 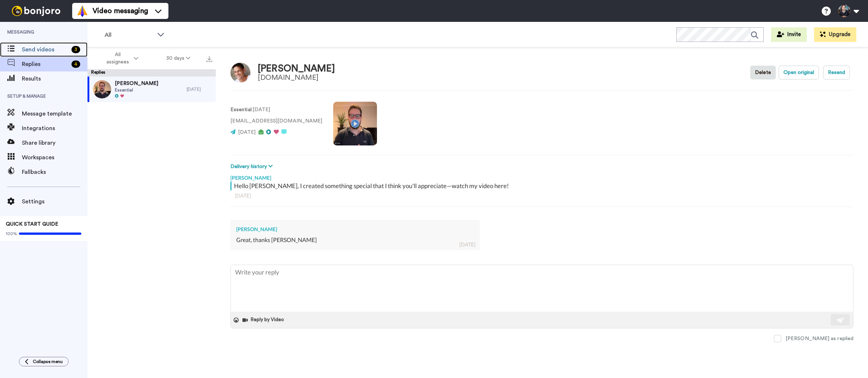 What do you see at coordinates (136, 90) in the screenshot?
I see `span: Essential` at bounding box center [136, 90].